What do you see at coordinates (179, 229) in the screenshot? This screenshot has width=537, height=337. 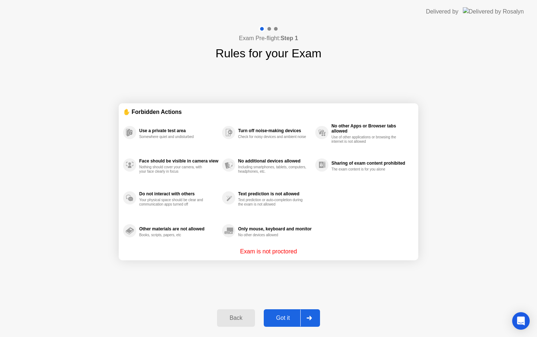 I see `div: Other materials are not allowed` at bounding box center [179, 229].